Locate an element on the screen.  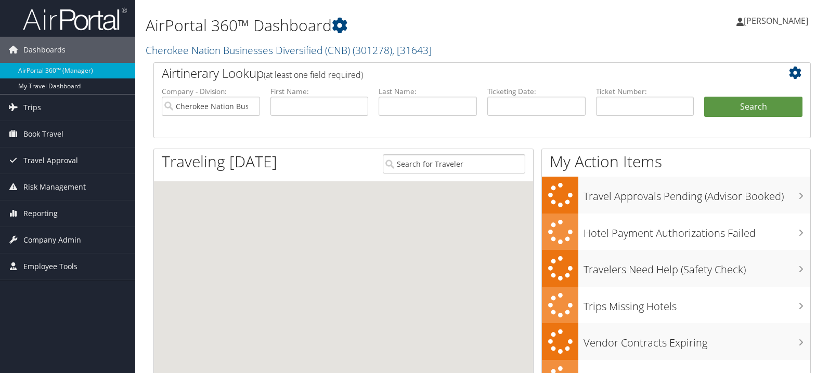
span: Reporting is located at coordinates (41, 214).